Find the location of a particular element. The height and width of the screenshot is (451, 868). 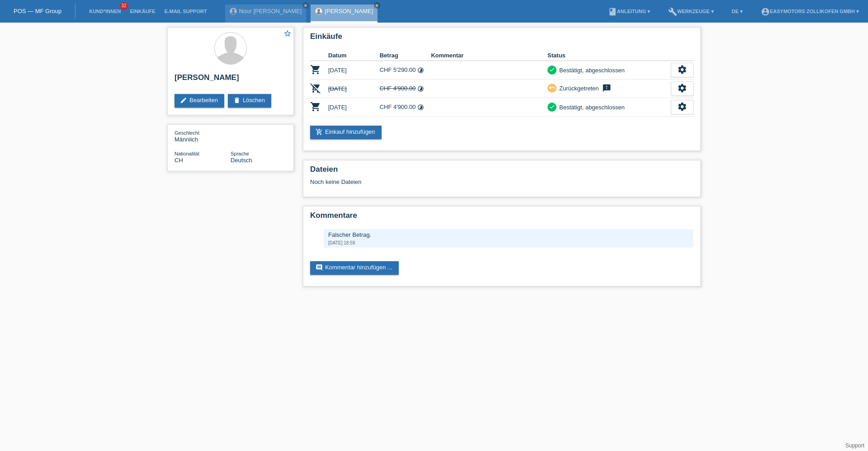

th: Status is located at coordinates (608, 56).